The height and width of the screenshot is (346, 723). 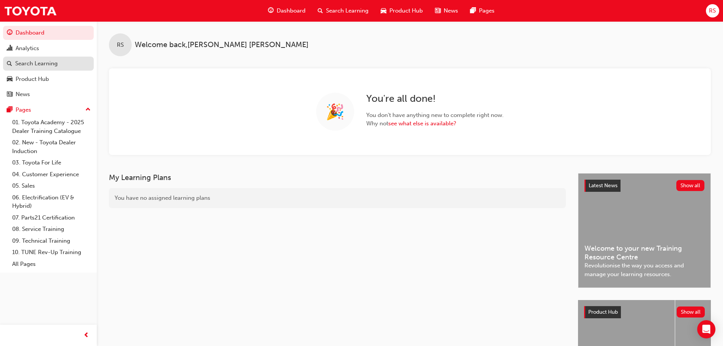 What do you see at coordinates (48, 94) in the screenshot?
I see `a: News` at bounding box center [48, 94].